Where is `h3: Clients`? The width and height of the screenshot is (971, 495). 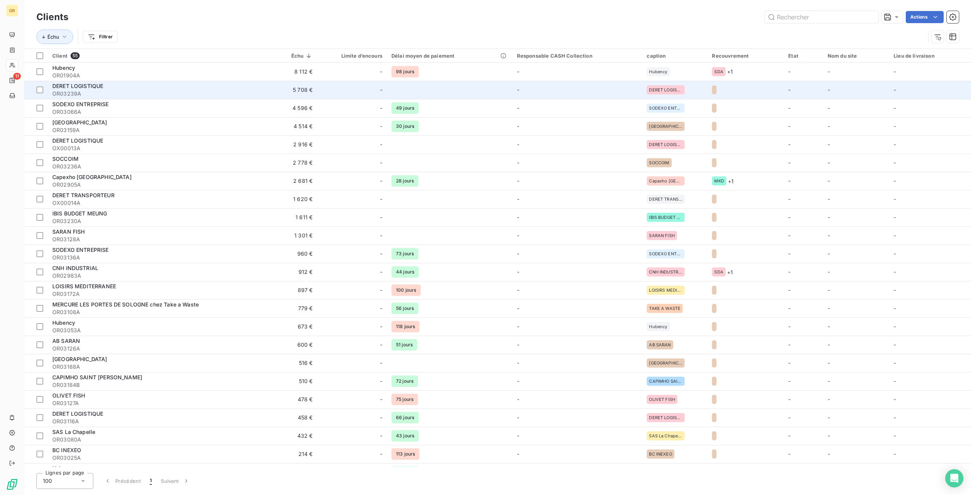
h3: Clients is located at coordinates (52, 17).